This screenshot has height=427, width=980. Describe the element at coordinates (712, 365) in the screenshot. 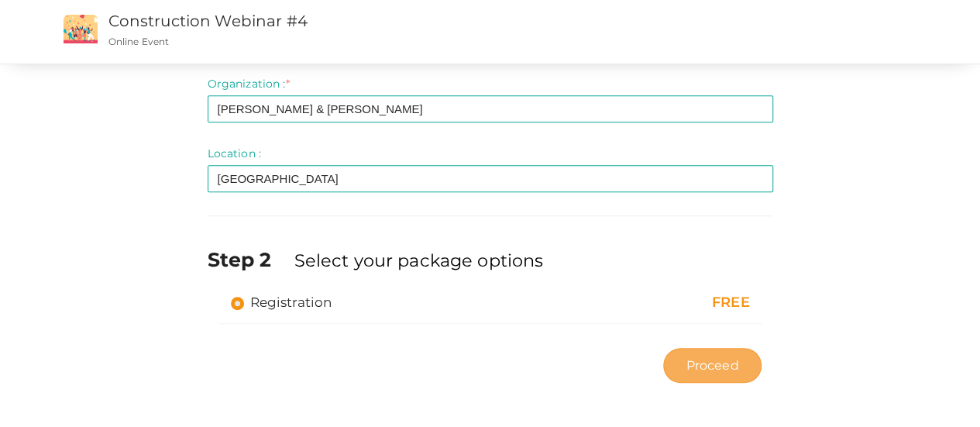

I see `button: Proceed` at that location.